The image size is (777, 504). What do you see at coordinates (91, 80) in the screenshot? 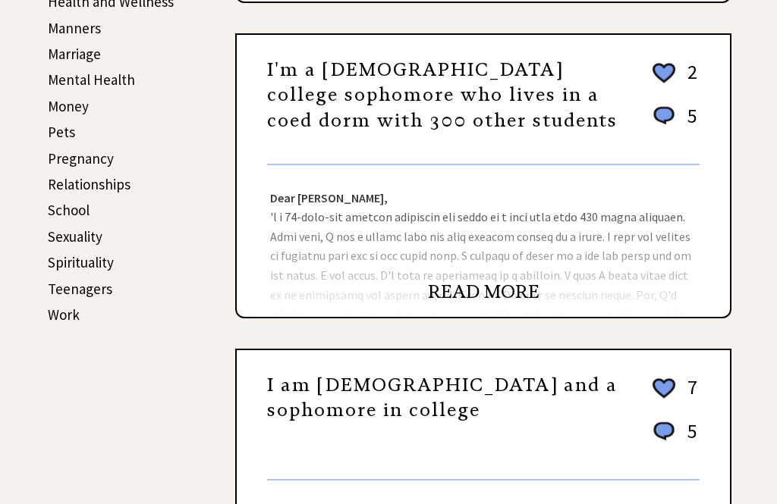
I see `a: Mental Health` at bounding box center [91, 80].